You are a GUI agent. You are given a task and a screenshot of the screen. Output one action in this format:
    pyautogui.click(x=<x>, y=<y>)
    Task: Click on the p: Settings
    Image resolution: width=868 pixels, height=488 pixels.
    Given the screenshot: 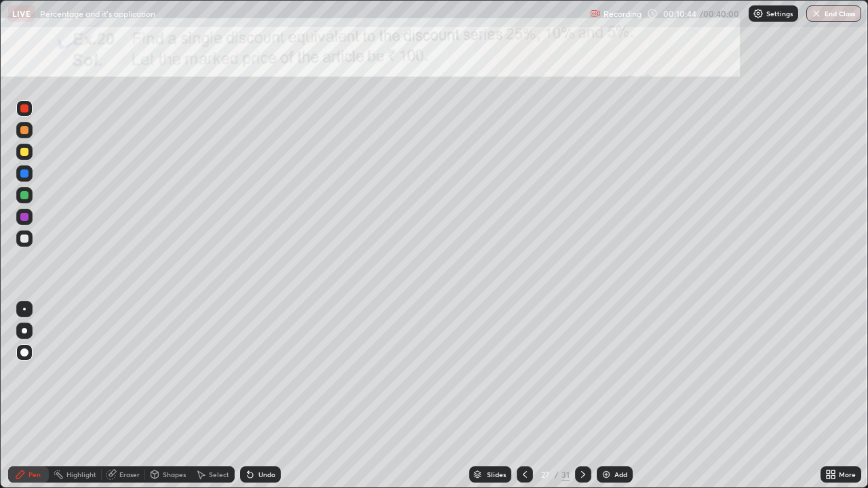 What is the action you would take?
    pyautogui.click(x=779, y=13)
    